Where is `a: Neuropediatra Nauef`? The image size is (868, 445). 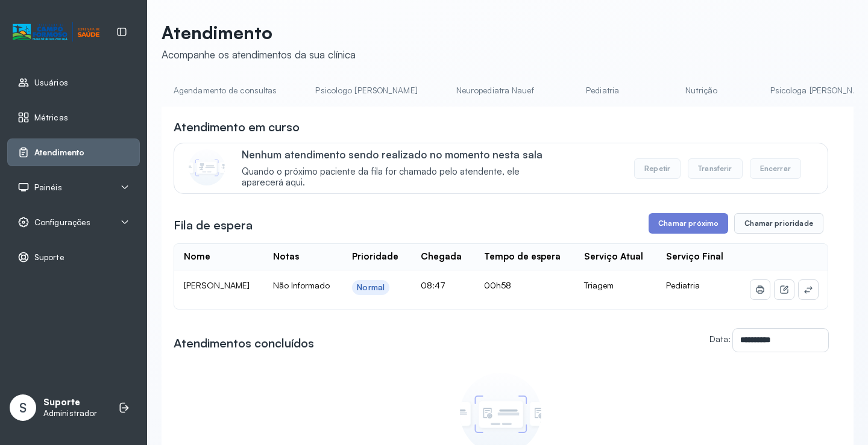
a: Neuropediatra Nauef is located at coordinates (495, 90).